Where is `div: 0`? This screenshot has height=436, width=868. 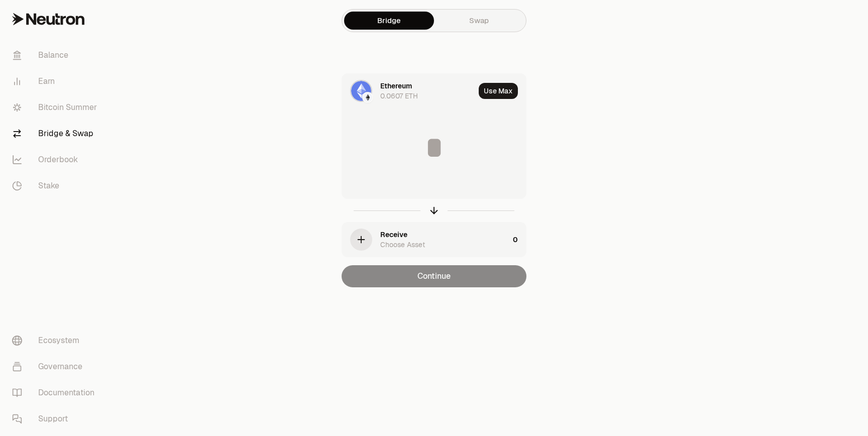
div: 0 is located at coordinates (519, 239).